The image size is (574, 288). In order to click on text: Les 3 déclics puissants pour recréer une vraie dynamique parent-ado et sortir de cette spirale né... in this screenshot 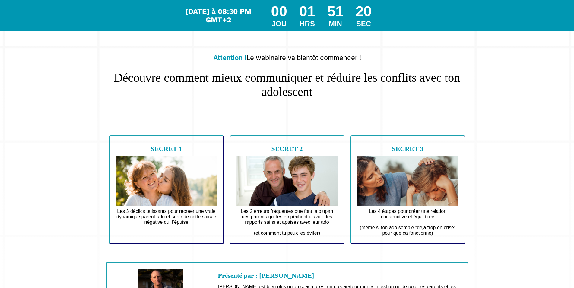, I will do `click(167, 220)`.